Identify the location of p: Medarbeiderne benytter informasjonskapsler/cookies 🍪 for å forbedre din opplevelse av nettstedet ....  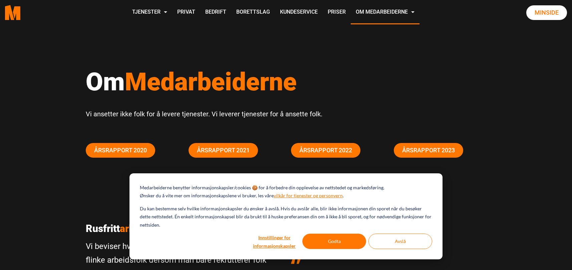
(262, 188).